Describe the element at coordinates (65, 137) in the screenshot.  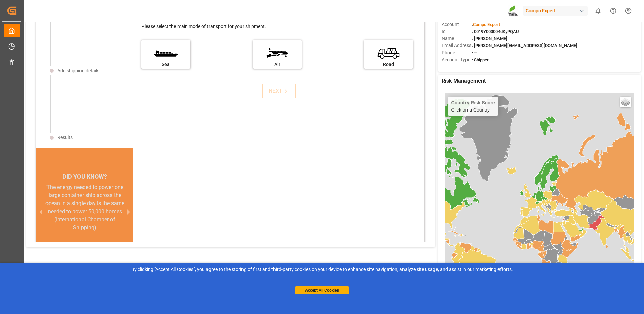
I see `div: Results` at that location.